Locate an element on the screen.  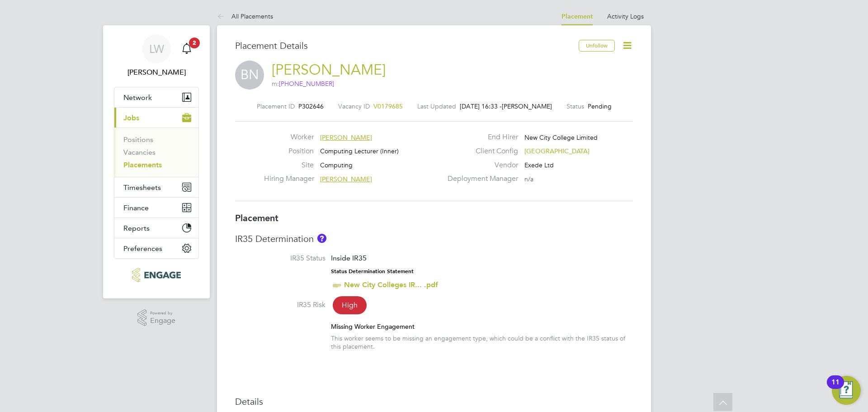
span: High is located at coordinates (349, 305).